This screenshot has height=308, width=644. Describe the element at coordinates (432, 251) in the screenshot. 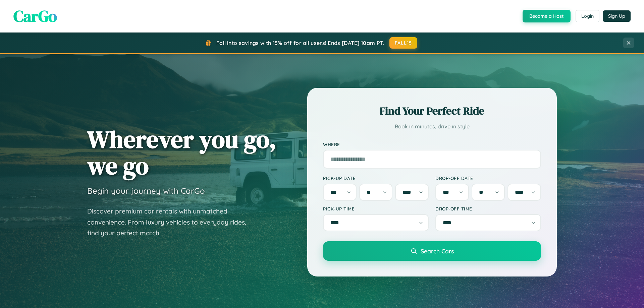

I see `button: Search Cars` at that location.